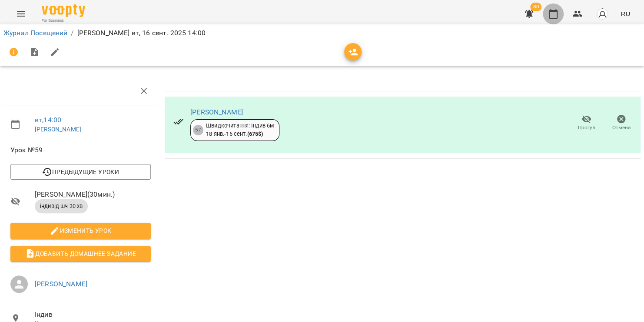 The height and width of the screenshot is (322, 644). Describe the element at coordinates (621, 123) in the screenshot. I see `button: Отмена` at that location.